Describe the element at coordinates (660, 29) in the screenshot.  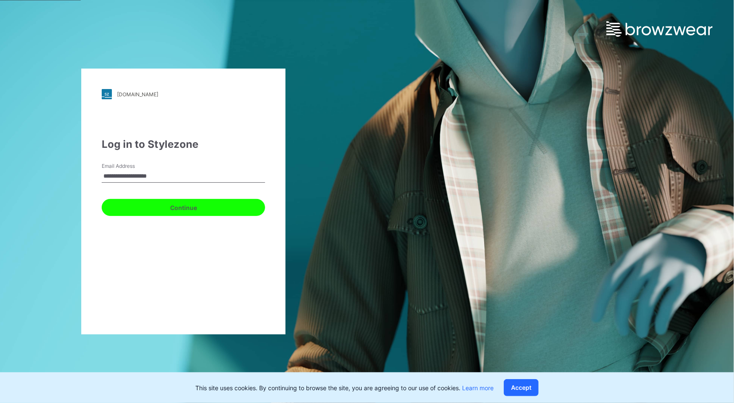
I see `img: browzwear-logo.e42bd6dac1945053ebaf764b6aa21510.svg` at that location.